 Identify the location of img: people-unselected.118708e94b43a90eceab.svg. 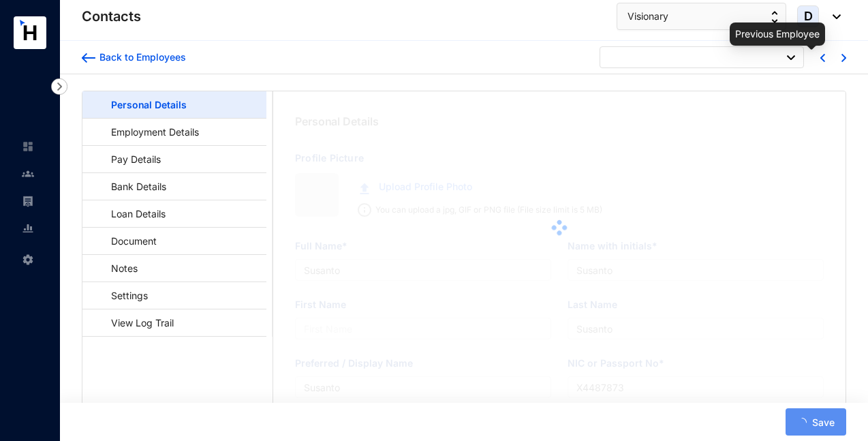
(28, 174).